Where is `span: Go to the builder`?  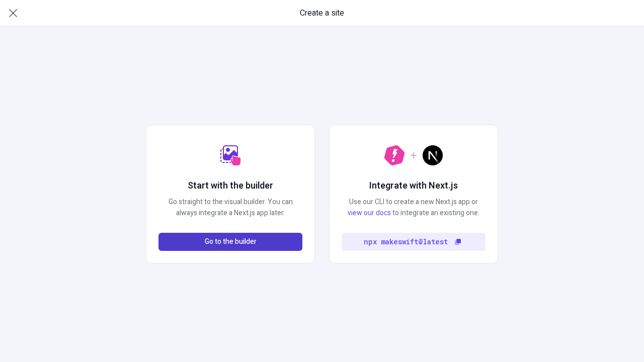
span: Go to the builder is located at coordinates (231, 242).